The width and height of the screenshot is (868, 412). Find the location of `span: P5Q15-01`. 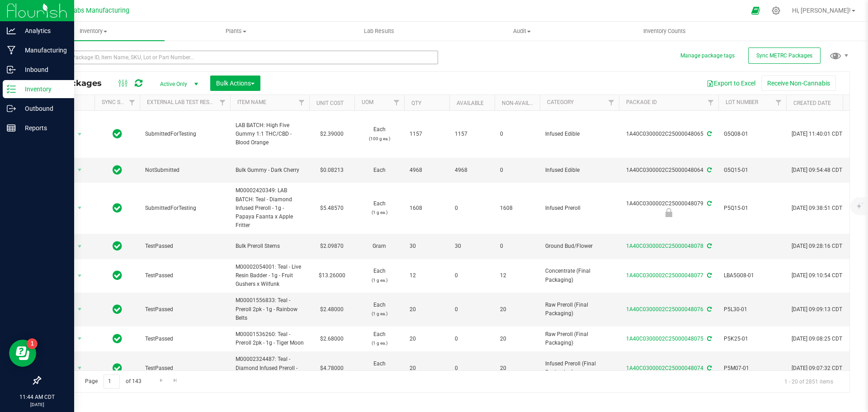

span: P5Q15-01 is located at coordinates (753, 208).